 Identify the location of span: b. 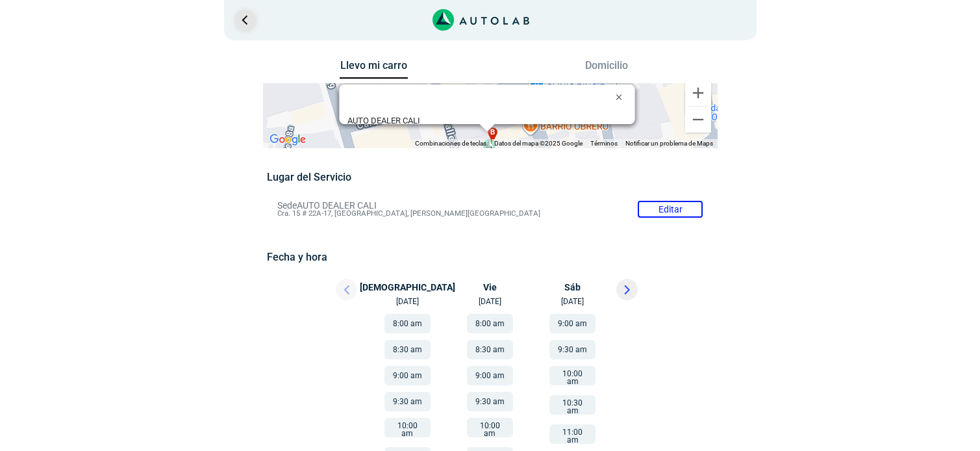
(492, 132).